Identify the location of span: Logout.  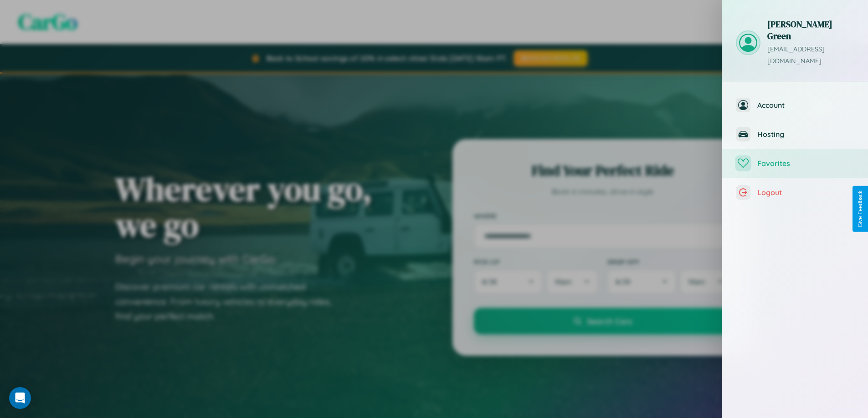
(805, 192).